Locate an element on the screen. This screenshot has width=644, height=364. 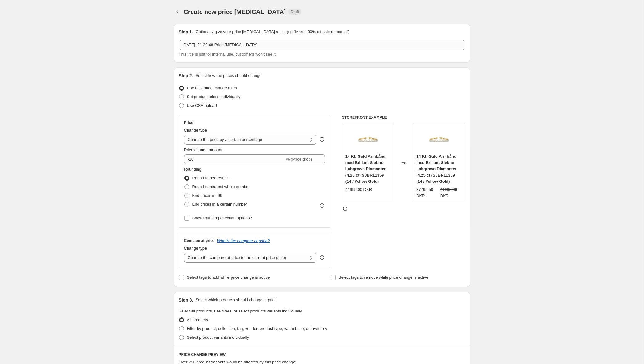
span: Show rounding direction options? is located at coordinates (222, 217).